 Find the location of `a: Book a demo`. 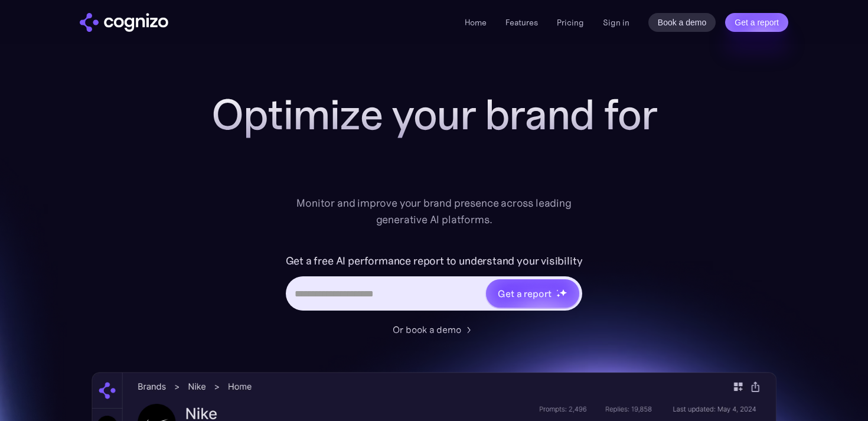

a: Book a demo is located at coordinates (682, 22).